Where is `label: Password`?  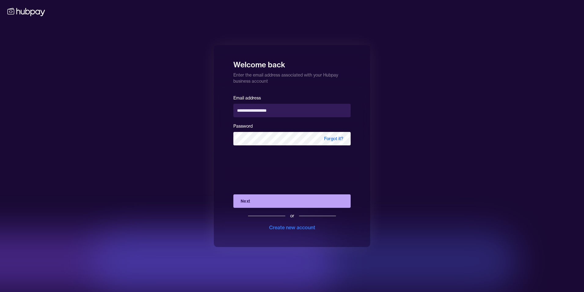 label: Password is located at coordinates (243, 126).